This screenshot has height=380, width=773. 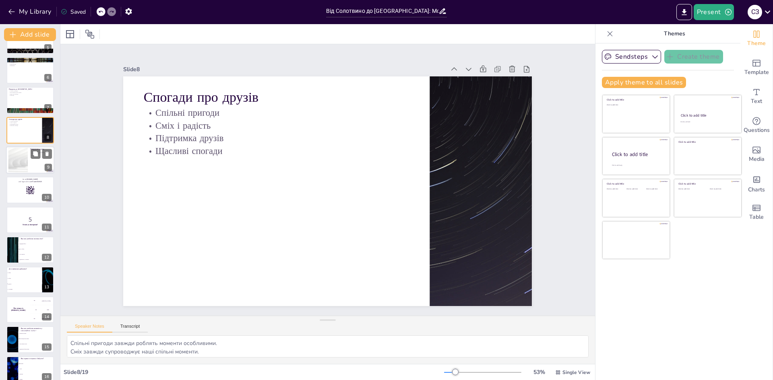 What do you see at coordinates (643, 82) in the screenshot?
I see `button: Apply theme to all slides` at bounding box center [643, 82].